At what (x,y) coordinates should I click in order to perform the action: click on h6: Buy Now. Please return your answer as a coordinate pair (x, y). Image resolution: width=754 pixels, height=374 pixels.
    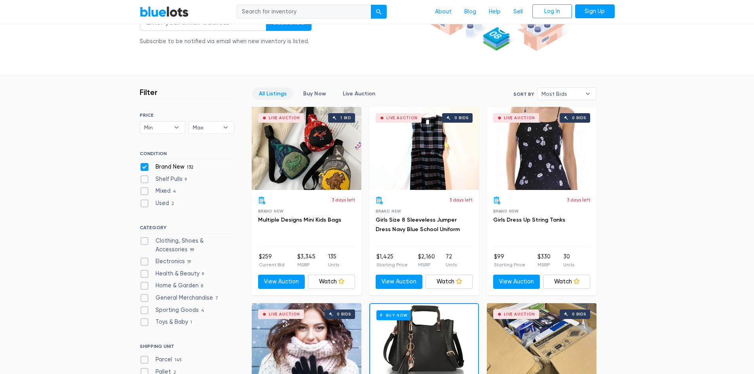
    Looking at the image, I should click on (393, 315).